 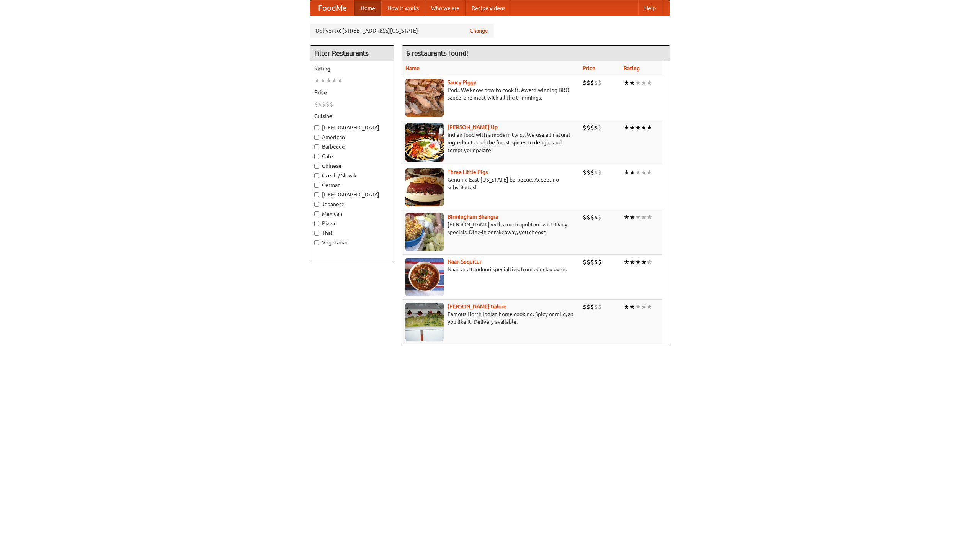 What do you see at coordinates (352, 224) in the screenshot?
I see `label: Pizza` at bounding box center [352, 224].